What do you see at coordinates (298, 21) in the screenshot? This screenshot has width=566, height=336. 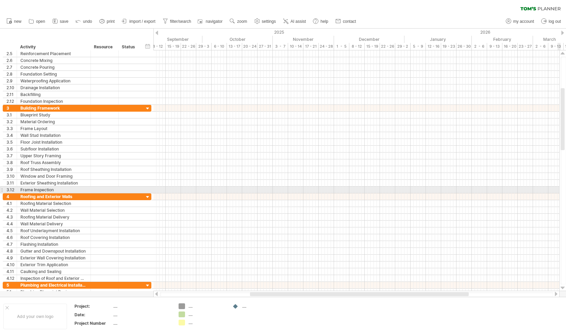 I see `span: AI assist` at bounding box center [298, 21].